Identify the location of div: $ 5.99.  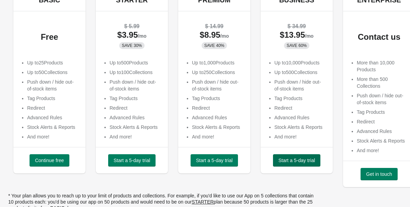
(132, 26).